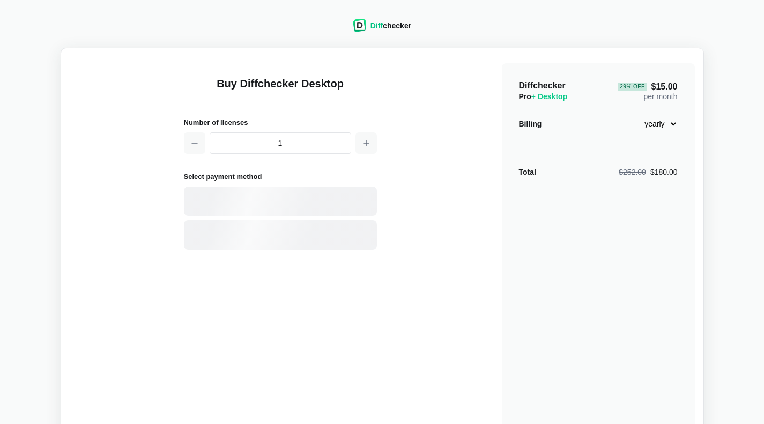 The height and width of the screenshot is (424, 764). I want to click on div: per month, so click(647, 91).